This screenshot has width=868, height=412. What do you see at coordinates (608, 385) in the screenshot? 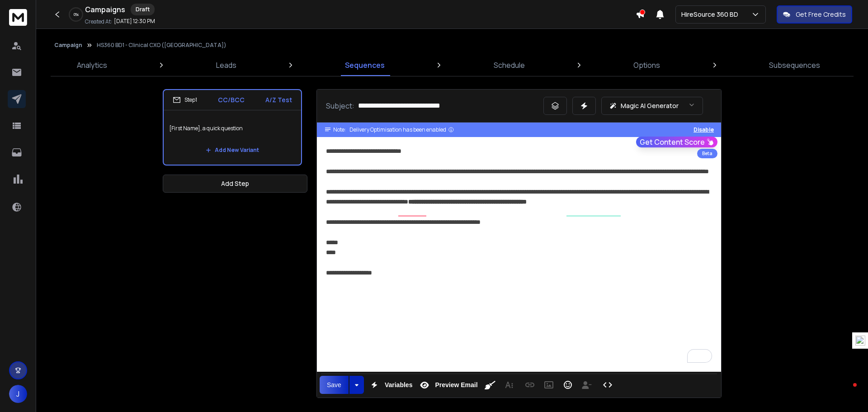
I see `button: Code View` at bounding box center [608, 385].